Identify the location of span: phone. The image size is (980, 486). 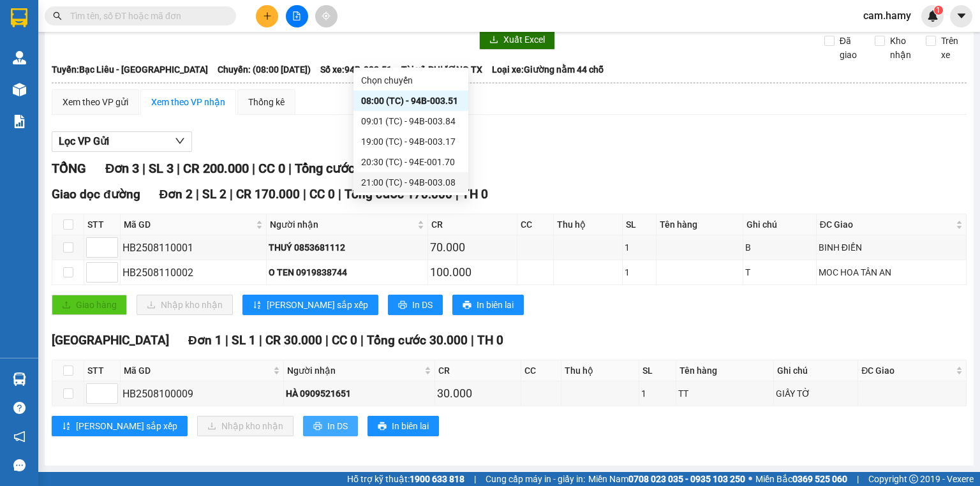
(79, 52).